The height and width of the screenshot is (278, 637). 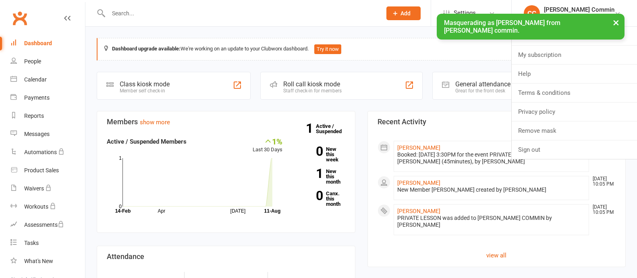 I want to click on a: show more, so click(x=155, y=122).